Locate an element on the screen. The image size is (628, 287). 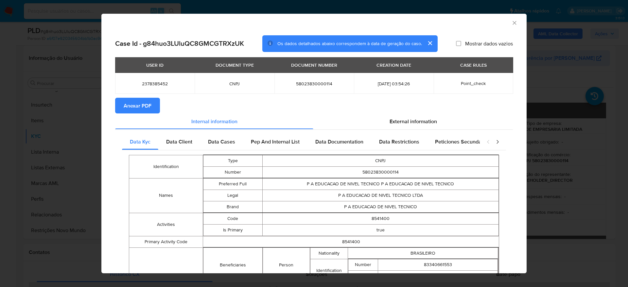
td: Activities is located at coordinates (166, 224).